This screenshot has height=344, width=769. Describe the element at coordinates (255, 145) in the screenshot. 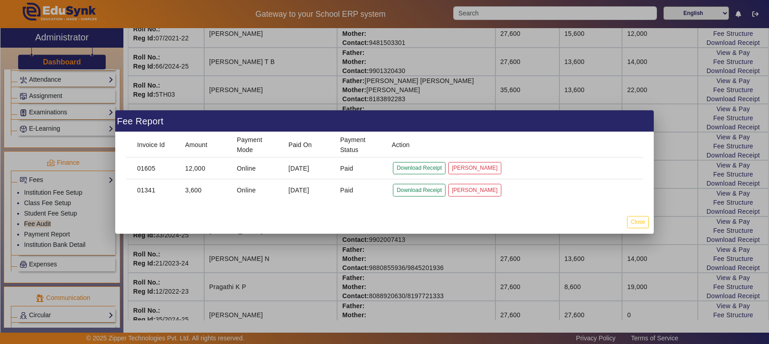

I see `mat-header-cell: Payment Mode` at that location.